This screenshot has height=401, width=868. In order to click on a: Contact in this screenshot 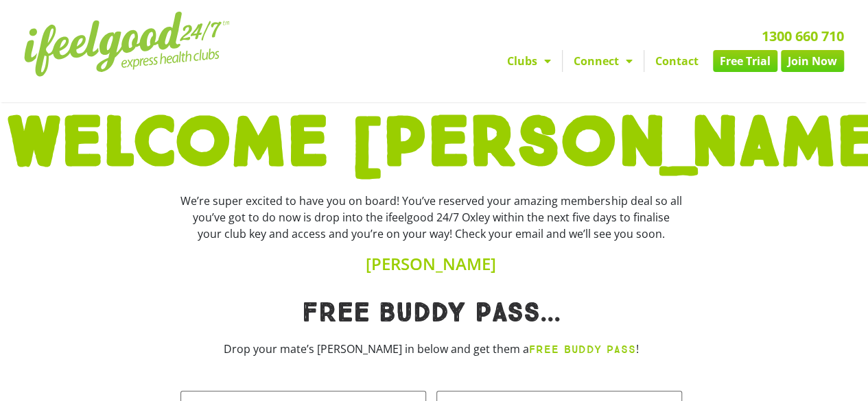, I will do `click(677, 61)`.